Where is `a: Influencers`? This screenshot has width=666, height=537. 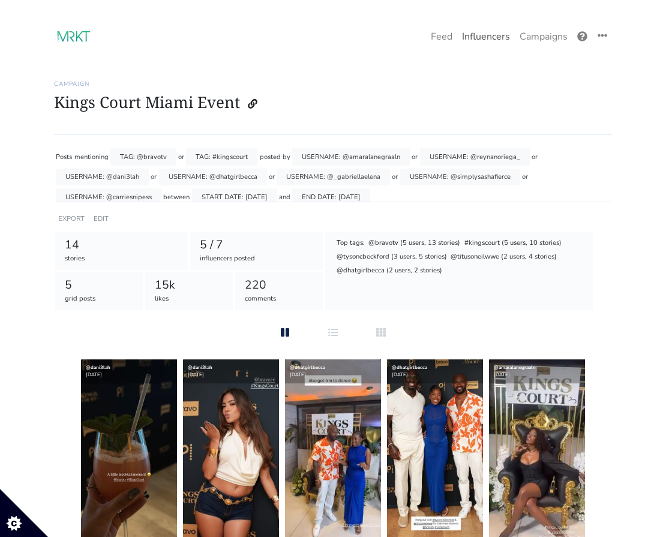
a: Influencers is located at coordinates (486, 37).